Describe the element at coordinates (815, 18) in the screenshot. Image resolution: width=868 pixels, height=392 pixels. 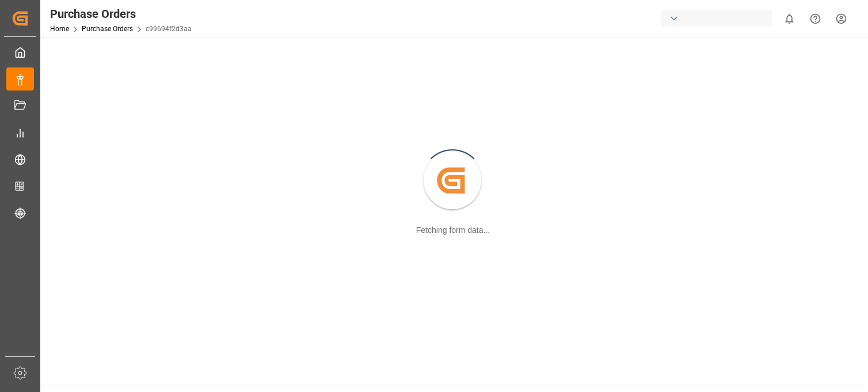
I see `button: Help Center` at that location.